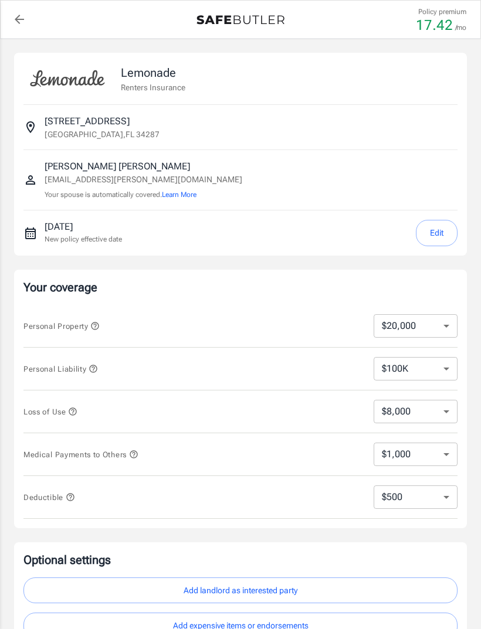 The image size is (481, 629). What do you see at coordinates (81, 454) in the screenshot?
I see `button: Medical Payments to Others` at bounding box center [81, 454].